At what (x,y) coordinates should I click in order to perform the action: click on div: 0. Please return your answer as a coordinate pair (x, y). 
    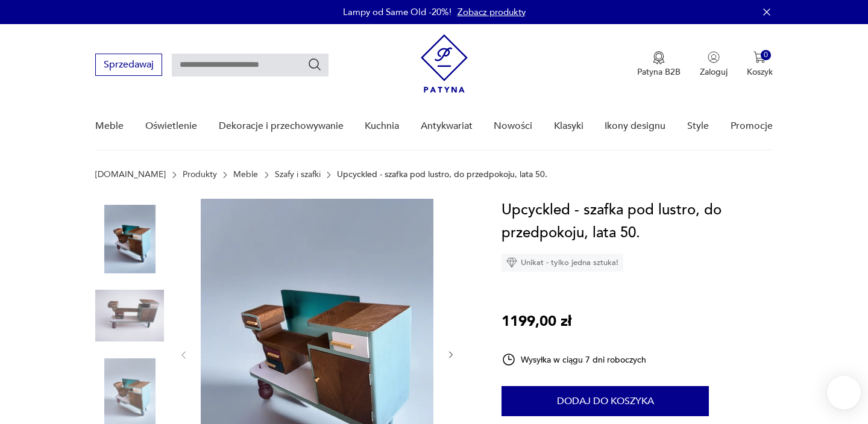
    Looking at the image, I should click on (766, 55).